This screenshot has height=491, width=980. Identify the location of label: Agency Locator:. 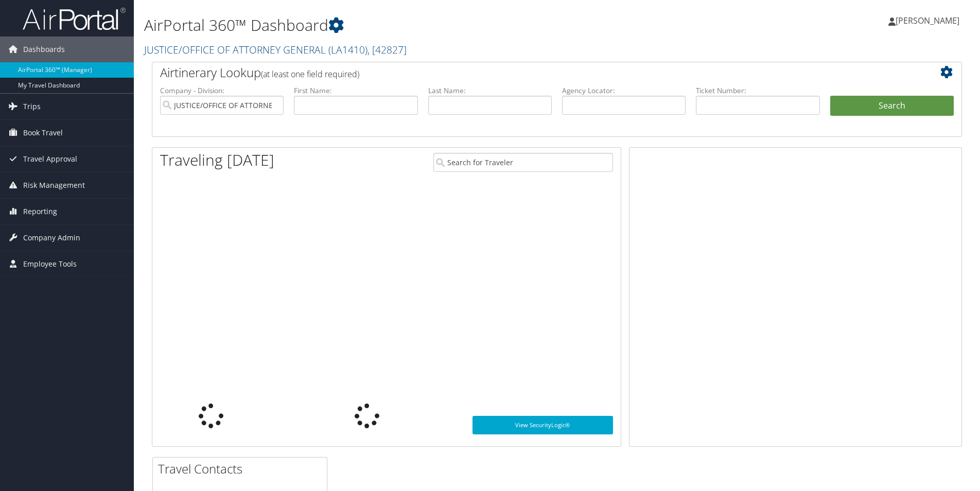
(624, 91).